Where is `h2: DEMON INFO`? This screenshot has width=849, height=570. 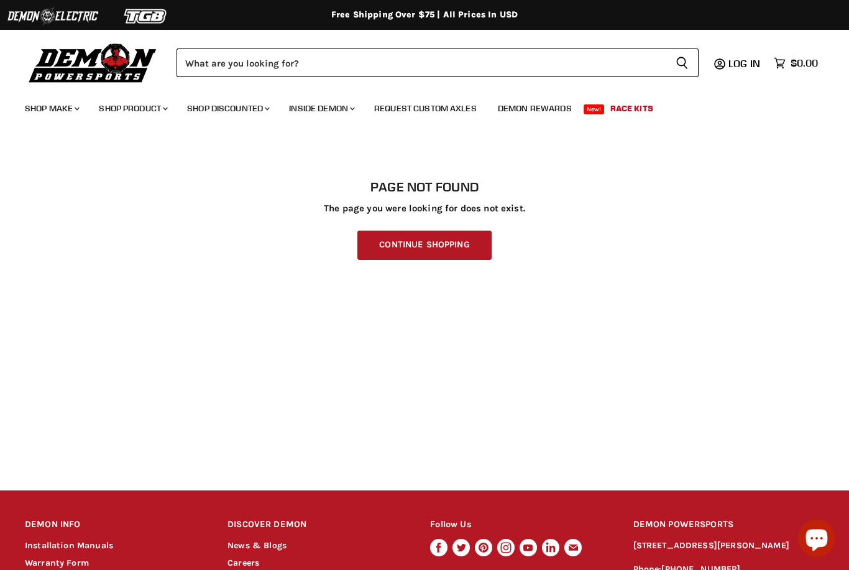 h2: DEMON INFO is located at coordinates (114, 524).